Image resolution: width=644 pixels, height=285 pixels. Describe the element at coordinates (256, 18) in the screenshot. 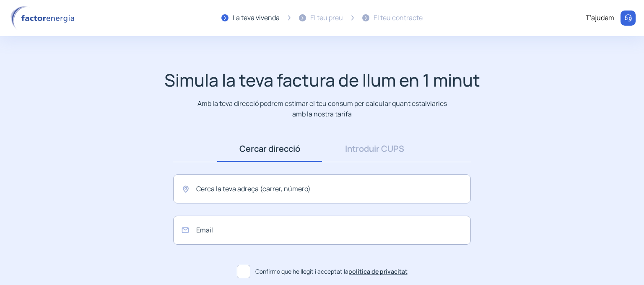

I see `div: La teva vivenda` at that location.